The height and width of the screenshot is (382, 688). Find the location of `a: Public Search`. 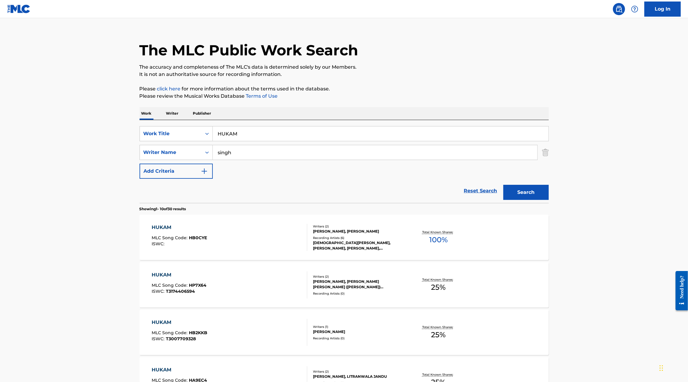

a: Public Search is located at coordinates (619, 9).